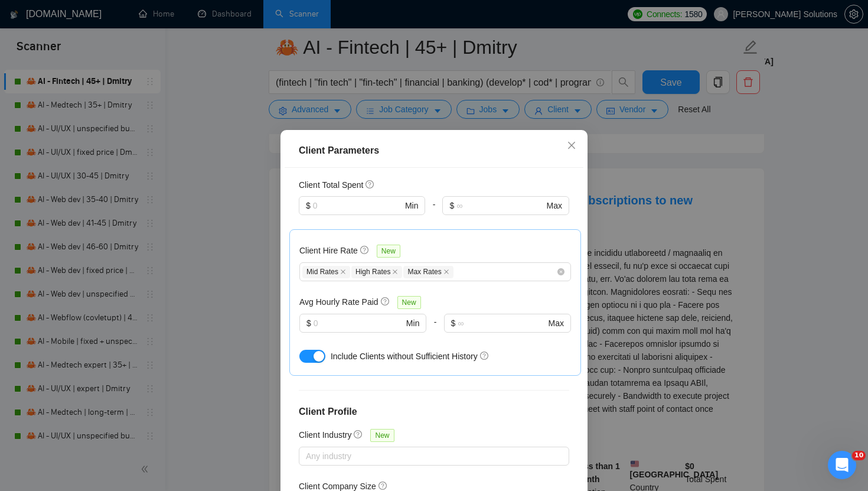 The image size is (868, 491). What do you see at coordinates (428, 272) in the screenshot?
I see `span: Max Rates` at bounding box center [428, 272].